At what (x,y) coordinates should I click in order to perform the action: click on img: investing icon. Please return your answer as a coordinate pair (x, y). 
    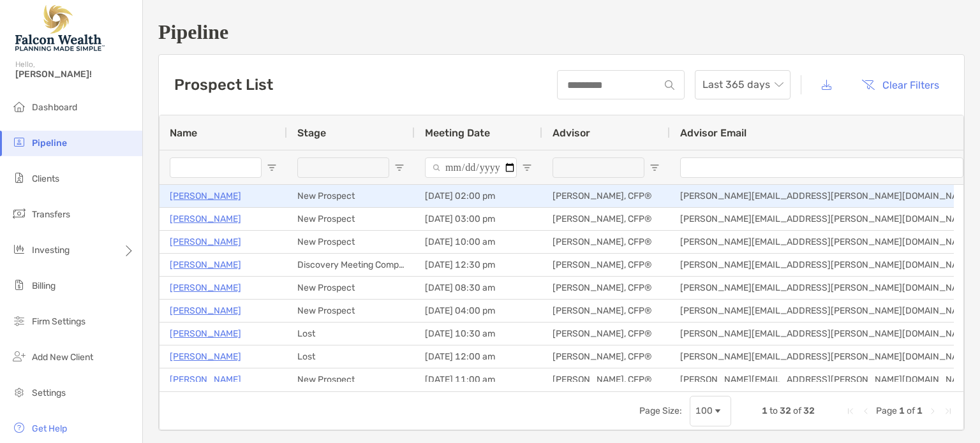
    Looking at the image, I should click on (19, 250).